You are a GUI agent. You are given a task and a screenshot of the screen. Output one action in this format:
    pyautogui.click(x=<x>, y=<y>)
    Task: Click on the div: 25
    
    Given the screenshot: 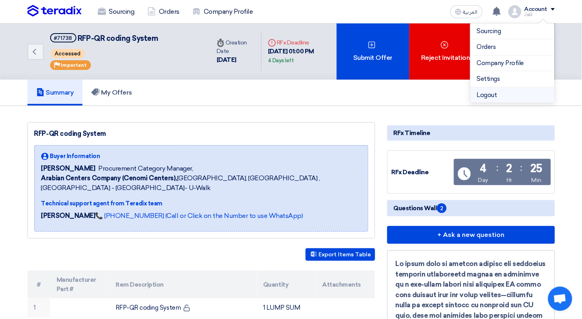 What is the action you would take?
    pyautogui.click(x=537, y=169)
    